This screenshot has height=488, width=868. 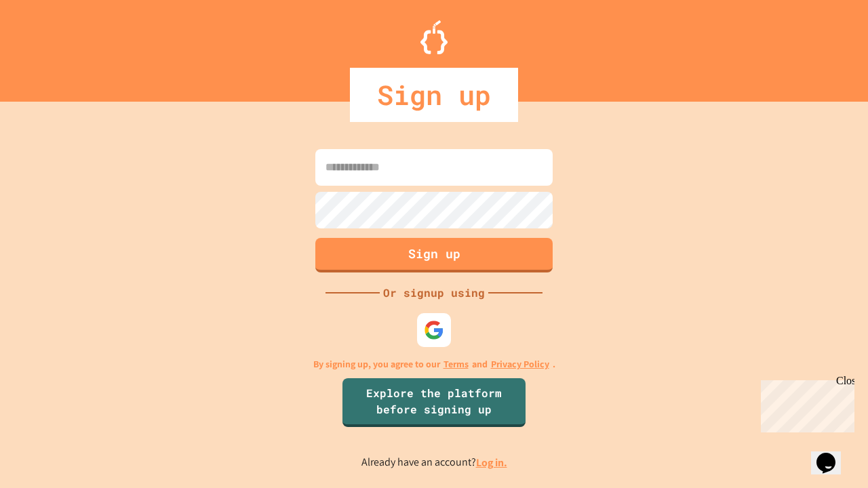 What do you see at coordinates (50, 46) in the screenshot?
I see `div: Chat with us now!Close` at bounding box center [50, 46].